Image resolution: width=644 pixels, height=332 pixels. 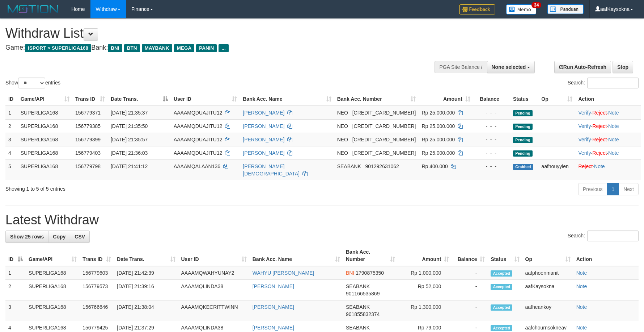 I want to click on span: 156779385, so click(x=88, y=126).